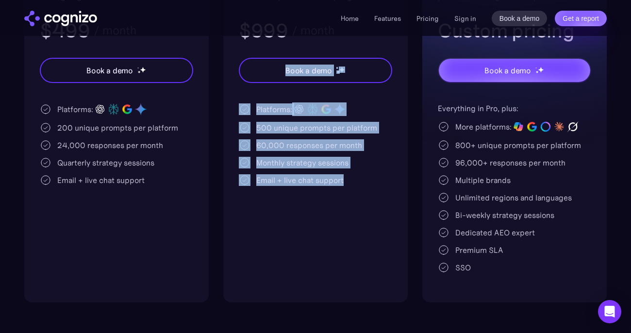 The width and height of the screenshot is (631, 333). What do you see at coordinates (135, 60) in the screenshot?
I see `div: Keywords by Traffic` at bounding box center [135, 60].